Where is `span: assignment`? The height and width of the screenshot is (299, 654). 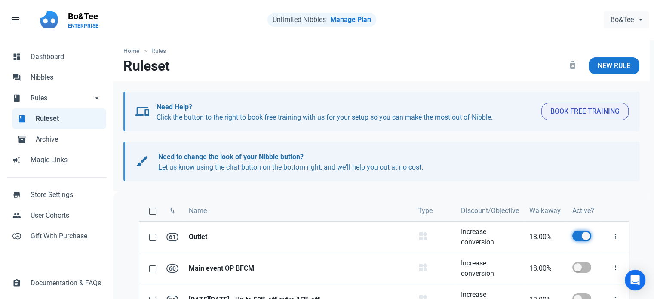
span: assignment is located at coordinates (17, 282).